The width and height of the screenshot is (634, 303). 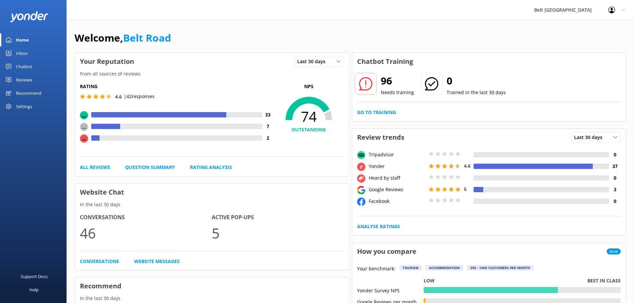 I want to click on h4: 2, so click(x=268, y=138).